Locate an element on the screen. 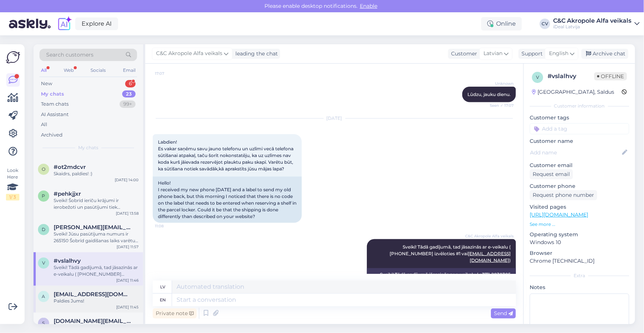 This screenshot has width=644, height=333. p: Windows 10 is located at coordinates (579, 242).